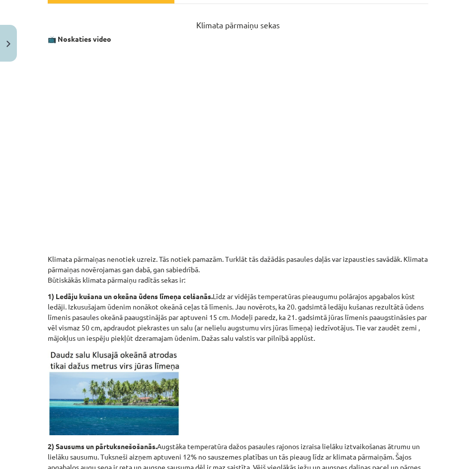 The image size is (476, 469). Describe the element at coordinates (238, 22) in the screenshot. I see `h3: Klimata pārmaiņu sekas` at that location.